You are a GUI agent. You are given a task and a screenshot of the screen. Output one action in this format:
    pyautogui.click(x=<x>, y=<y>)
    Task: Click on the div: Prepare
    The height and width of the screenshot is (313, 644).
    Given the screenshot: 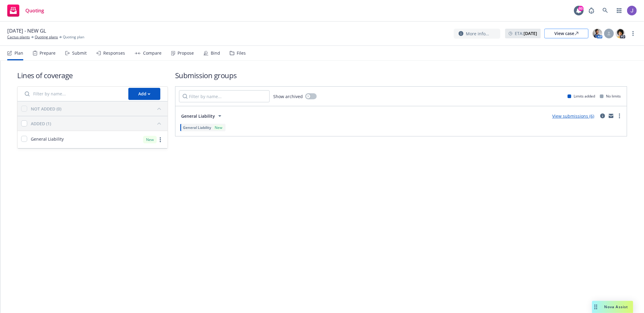 What is the action you would take?
    pyautogui.click(x=47, y=53)
    